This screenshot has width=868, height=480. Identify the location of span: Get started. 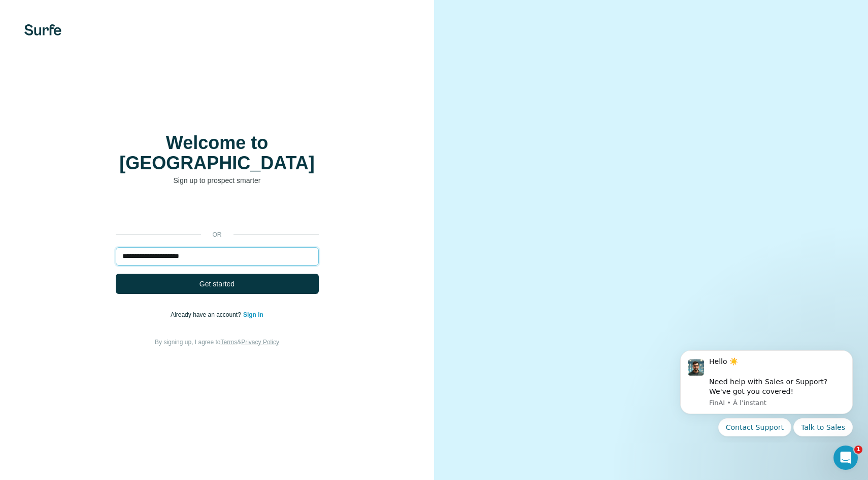
(217, 284).